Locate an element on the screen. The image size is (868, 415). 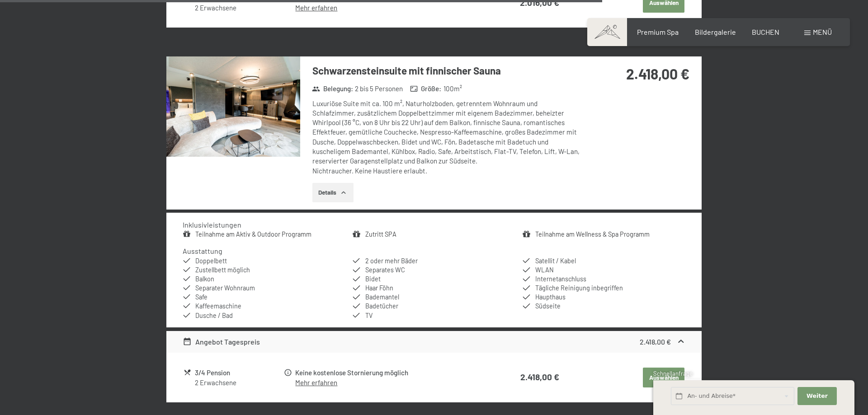
span: Safe is located at coordinates (201, 296).